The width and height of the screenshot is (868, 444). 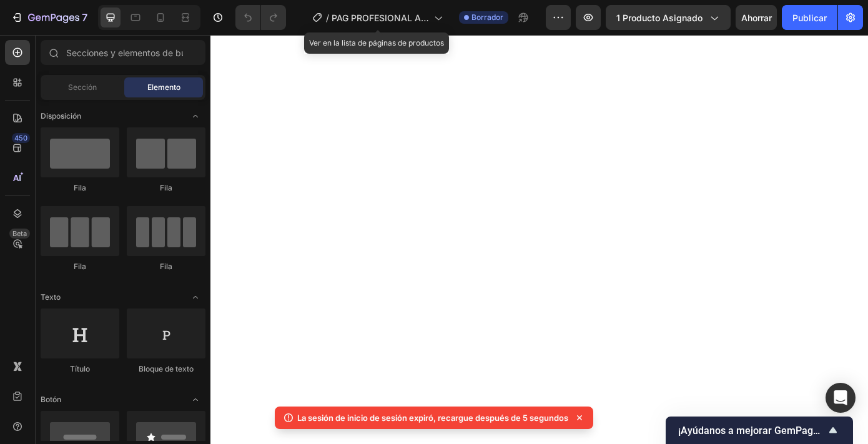 I want to click on font: Sección, so click(x=83, y=86).